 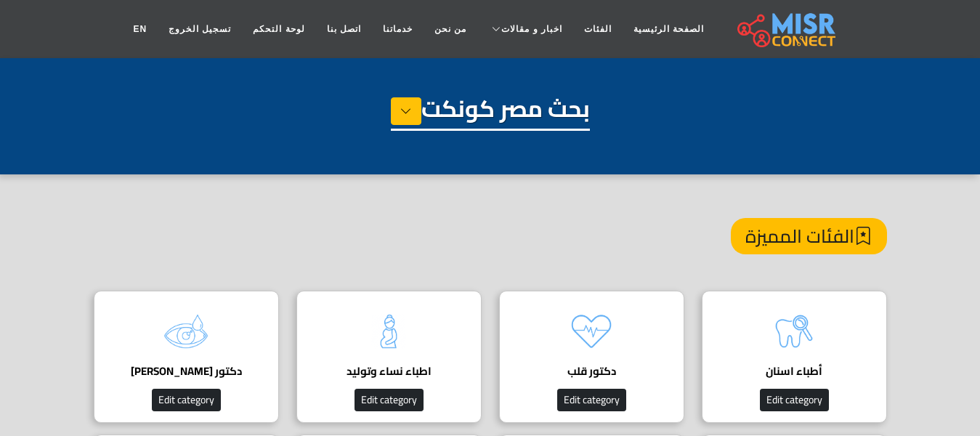 What do you see at coordinates (490, 113) in the screenshot?
I see `h1: بحث مصر كونكت` at bounding box center [490, 113].